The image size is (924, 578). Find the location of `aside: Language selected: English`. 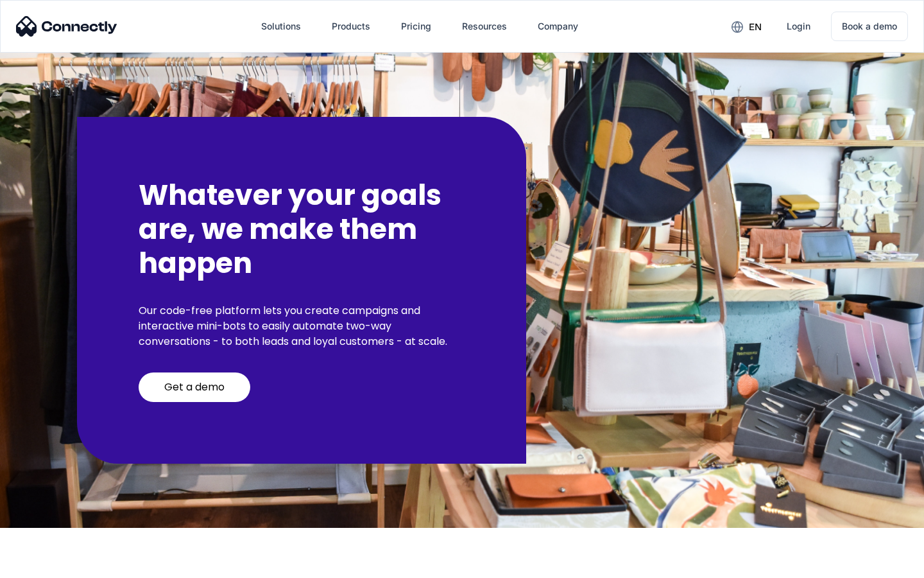

aside: Language selected: English is located at coordinates (45, 564).